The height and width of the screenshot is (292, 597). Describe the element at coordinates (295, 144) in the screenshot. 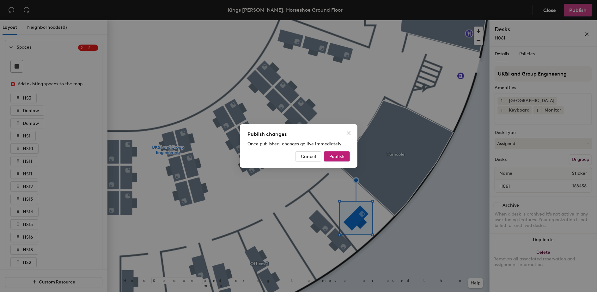

I see `span: Once published, changes go live immediately` at that location.